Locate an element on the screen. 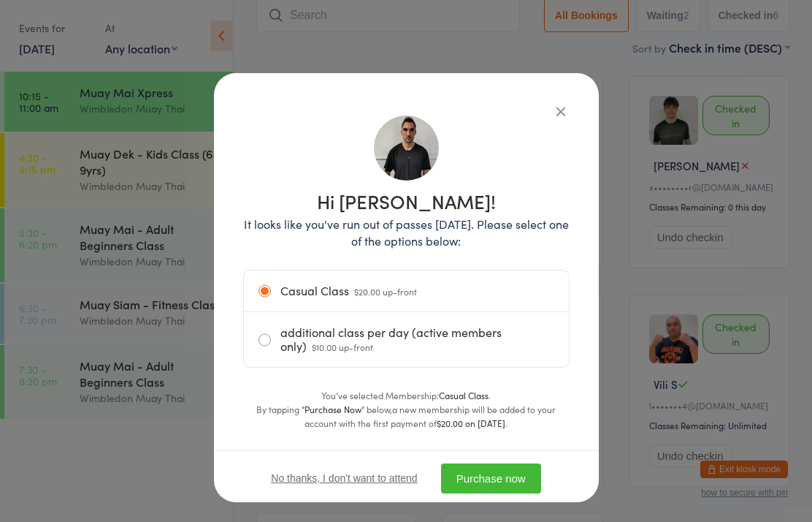 The image size is (812, 522). button: Purchase now is located at coordinates (491, 478).